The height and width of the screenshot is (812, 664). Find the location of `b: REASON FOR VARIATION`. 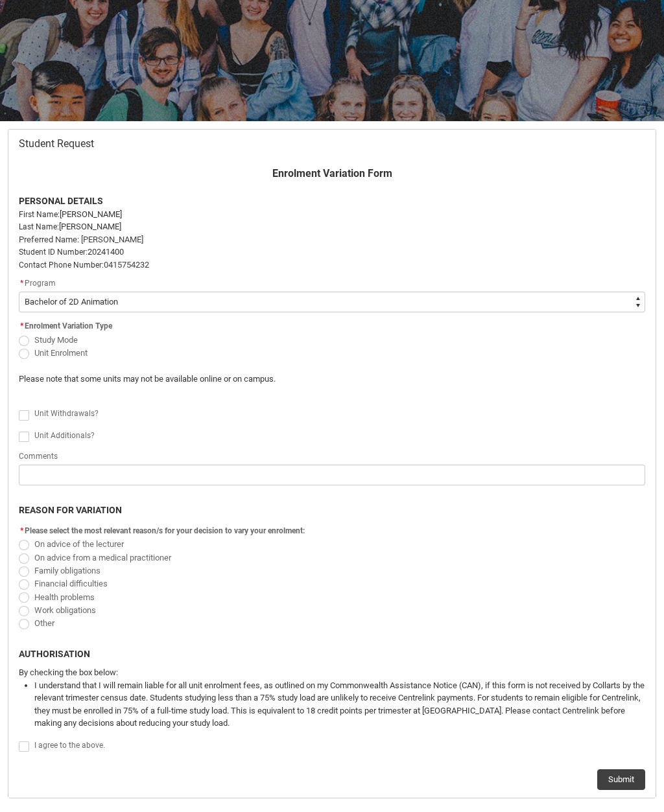

b: REASON FOR VARIATION is located at coordinates (70, 510).